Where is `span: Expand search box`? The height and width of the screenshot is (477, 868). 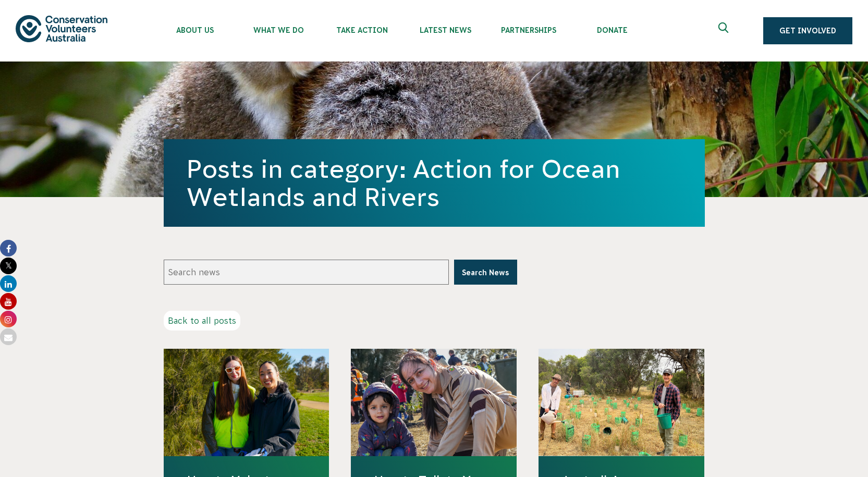 span: Expand search box is located at coordinates (725, 31).